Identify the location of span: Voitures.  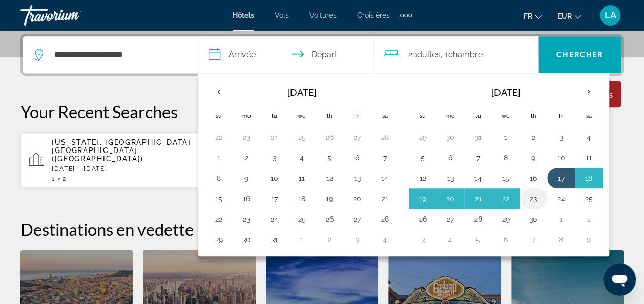
(323, 16).